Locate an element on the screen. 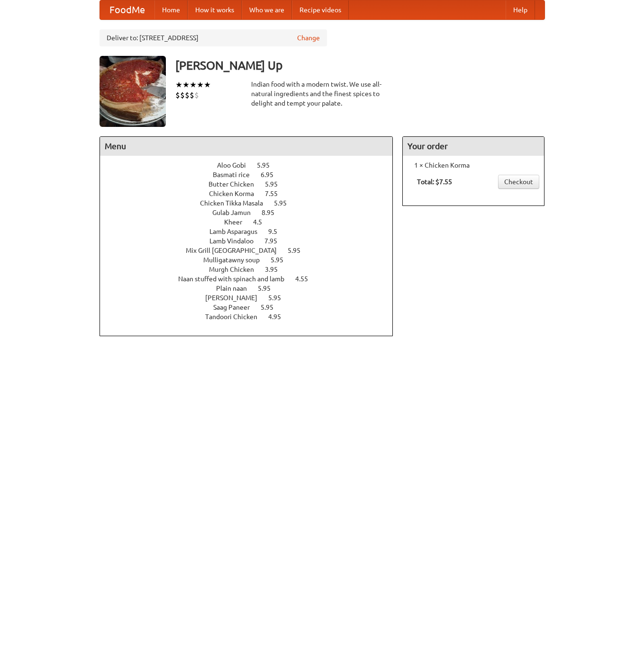  span: 8.95 is located at coordinates (272, 213).